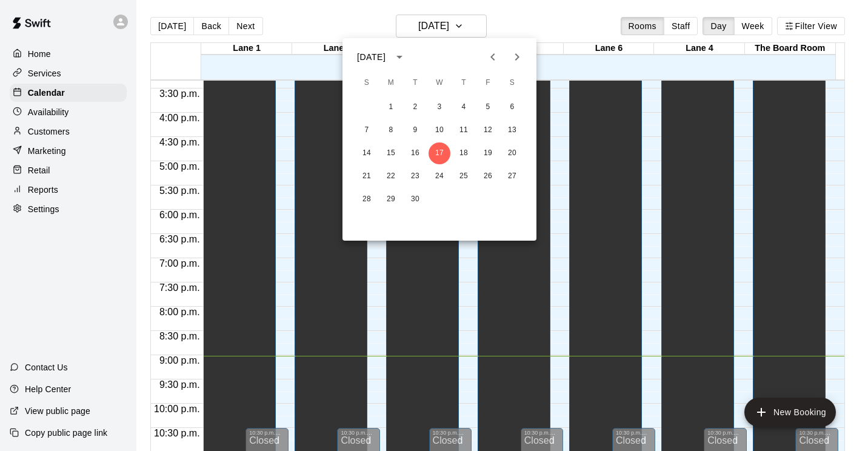 This screenshot has height=451, width=868. What do you see at coordinates (517, 57) in the screenshot?
I see `button: Next month` at bounding box center [517, 57].